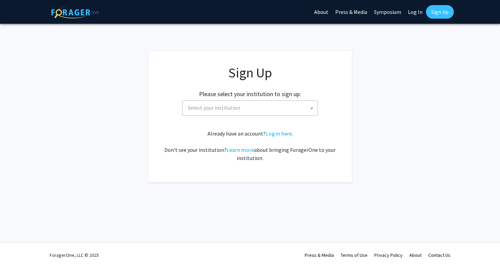  What do you see at coordinates (319, 255) in the screenshot?
I see `a: Press & Media` at bounding box center [319, 255].